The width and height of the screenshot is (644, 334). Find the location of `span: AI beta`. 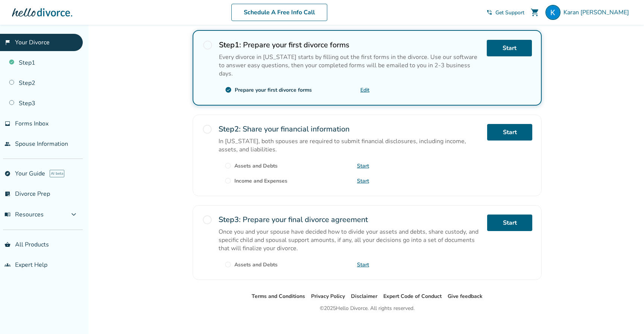

span: AI beta is located at coordinates (57, 174).